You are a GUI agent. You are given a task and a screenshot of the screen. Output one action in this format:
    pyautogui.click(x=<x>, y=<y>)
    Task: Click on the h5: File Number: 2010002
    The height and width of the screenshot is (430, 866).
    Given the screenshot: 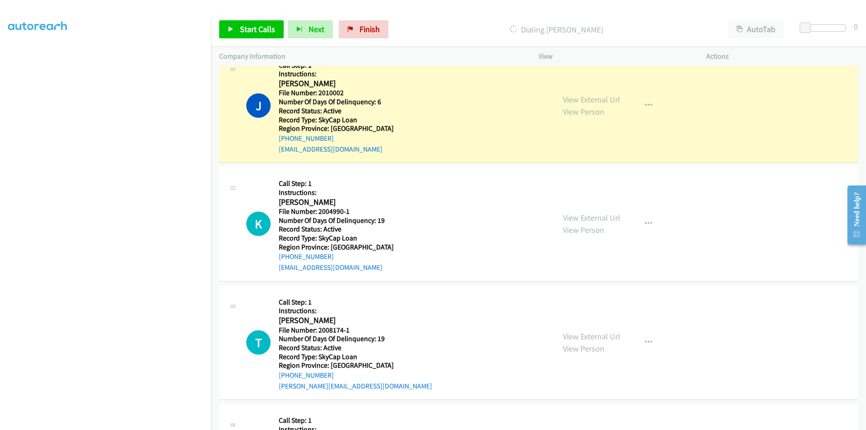 What is the action you would take?
    pyautogui.click(x=336, y=93)
    